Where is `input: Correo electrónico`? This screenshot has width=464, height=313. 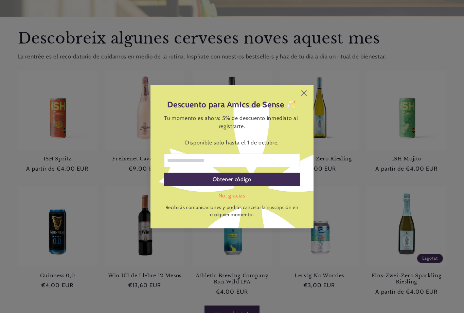
input: Correo electrónico is located at coordinates (232, 160).